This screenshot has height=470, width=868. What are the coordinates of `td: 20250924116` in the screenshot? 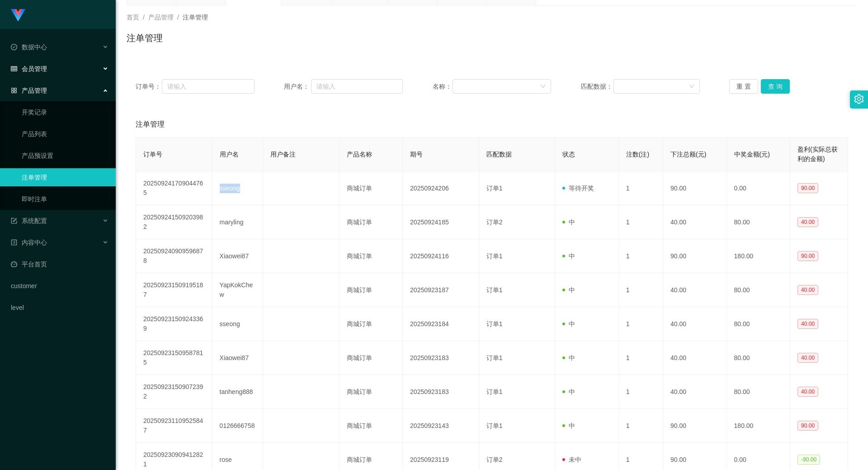 It's located at (440, 256).